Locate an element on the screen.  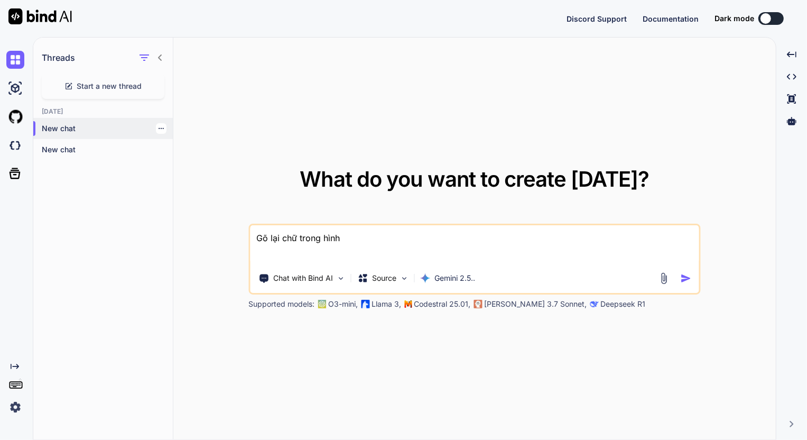
p: Llama 3, is located at coordinates (386, 304).